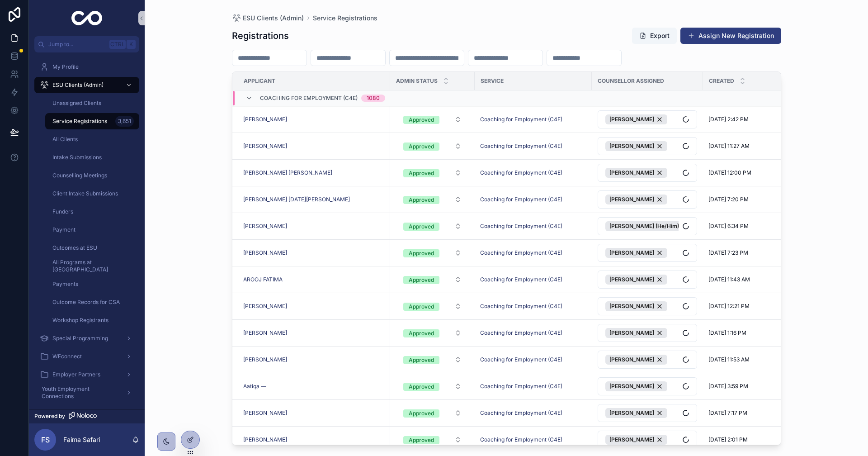 The height and width of the screenshot is (456, 868). I want to click on div: scrollable content, so click(87, 231).